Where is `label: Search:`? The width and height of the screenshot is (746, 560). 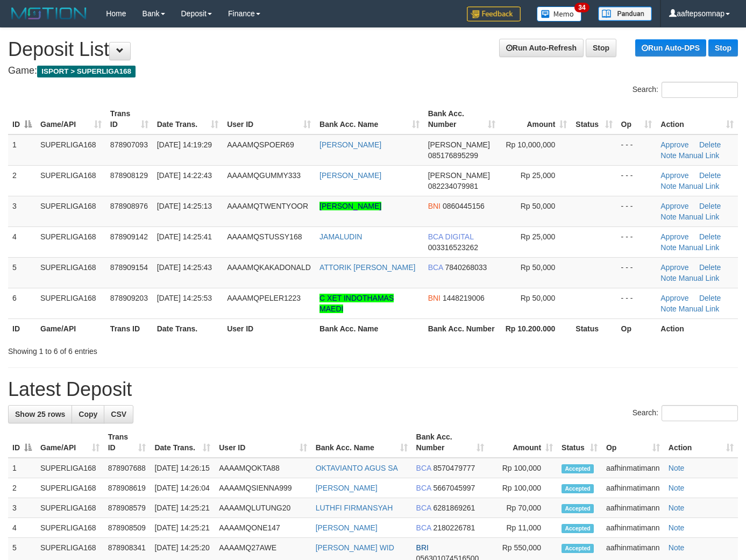 label: Search: is located at coordinates (686, 413).